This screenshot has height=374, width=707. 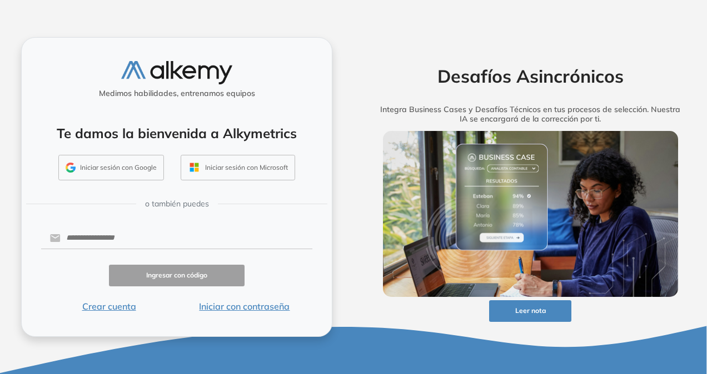 I want to click on img: OUTLOOK_ICON, so click(x=194, y=167).